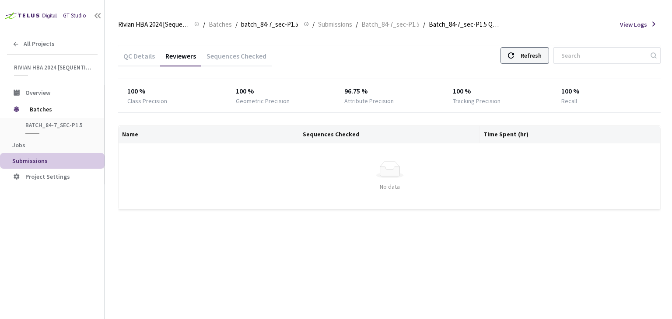  What do you see at coordinates (74, 16) in the screenshot?
I see `div: GT Studio` at bounding box center [74, 16].